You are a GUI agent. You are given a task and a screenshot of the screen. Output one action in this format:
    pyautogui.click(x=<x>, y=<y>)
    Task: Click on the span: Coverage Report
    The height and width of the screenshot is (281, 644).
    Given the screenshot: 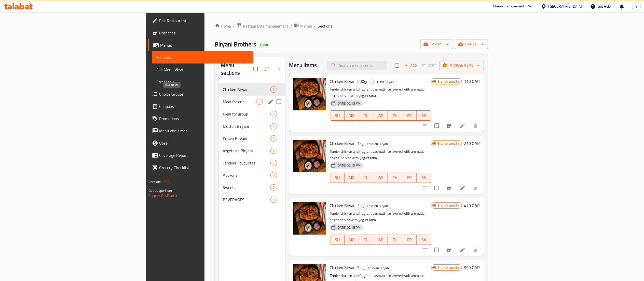 What is the action you would take?
    pyautogui.click(x=204, y=155)
    